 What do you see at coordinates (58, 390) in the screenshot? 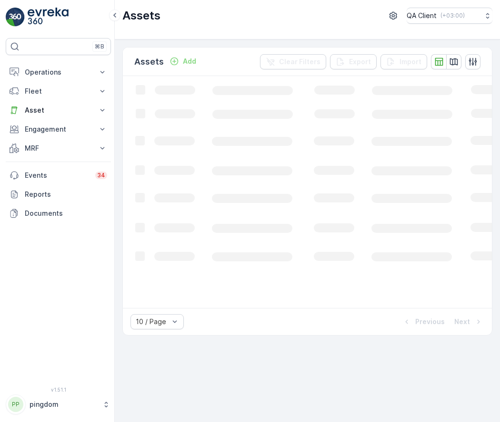
I see `span: v 1.51.1` at bounding box center [58, 390].